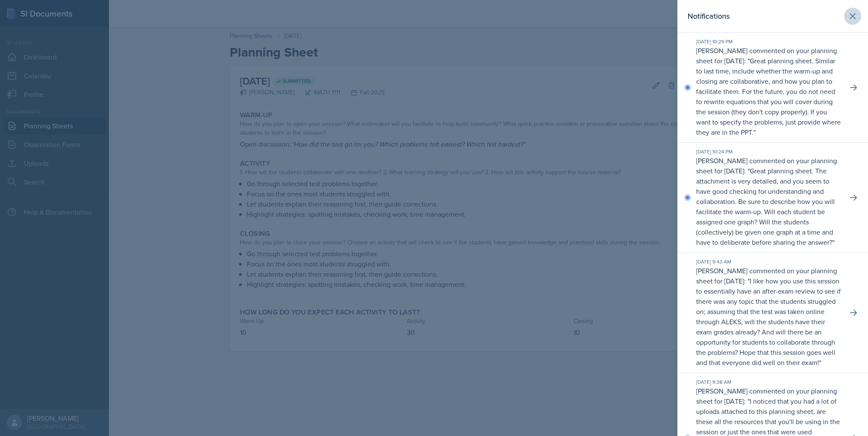  What do you see at coordinates (708, 16) in the screenshot?
I see `h2: Notifications` at bounding box center [708, 16].